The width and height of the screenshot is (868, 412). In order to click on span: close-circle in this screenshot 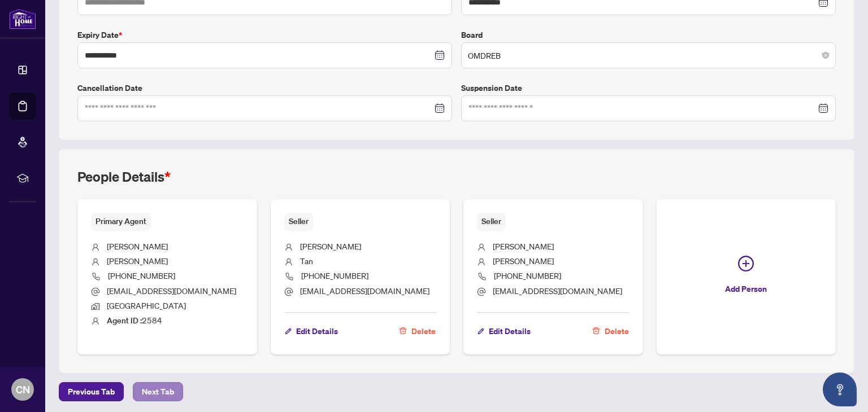, I will do `click(826, 56)`.